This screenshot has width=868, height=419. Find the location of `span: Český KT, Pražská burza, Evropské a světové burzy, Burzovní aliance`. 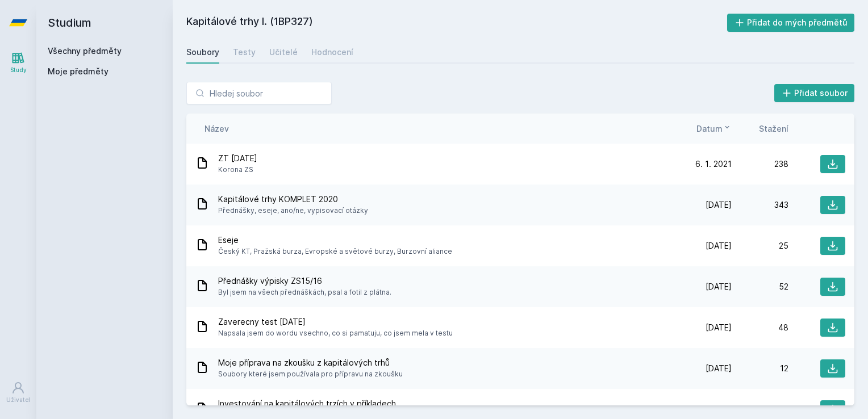

span: Český KT, Pražská burza, Evropské a světové burzy, Burzovní aliance is located at coordinates (335, 252).